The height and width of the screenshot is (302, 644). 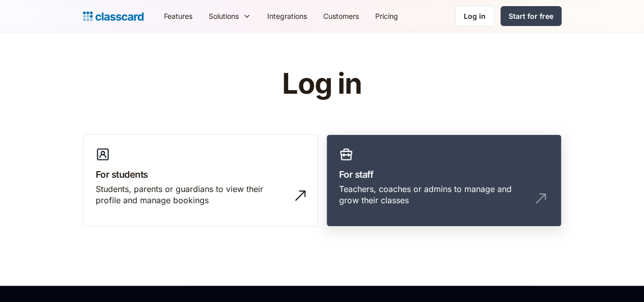 I want to click on a: Log in, so click(x=474, y=16).